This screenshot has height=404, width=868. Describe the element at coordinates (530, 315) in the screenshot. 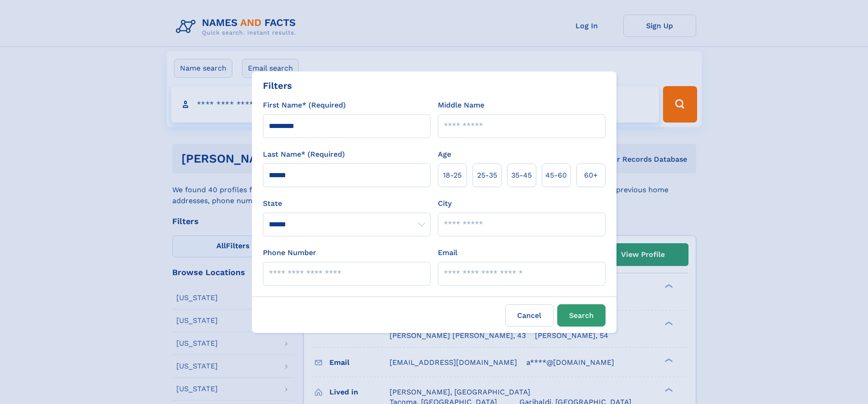

I see `label: Cancel` at that location.